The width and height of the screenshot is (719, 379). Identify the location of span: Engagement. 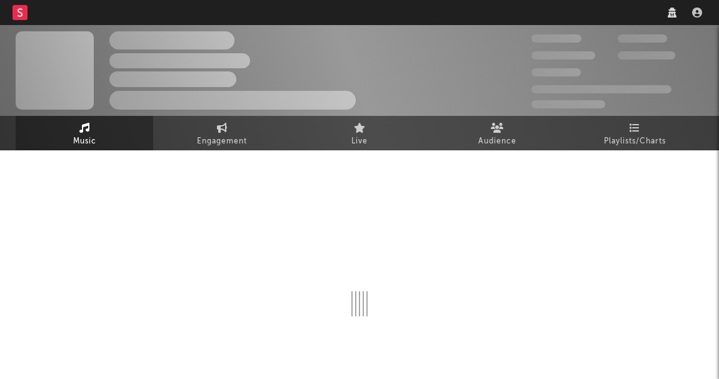
(222, 141).